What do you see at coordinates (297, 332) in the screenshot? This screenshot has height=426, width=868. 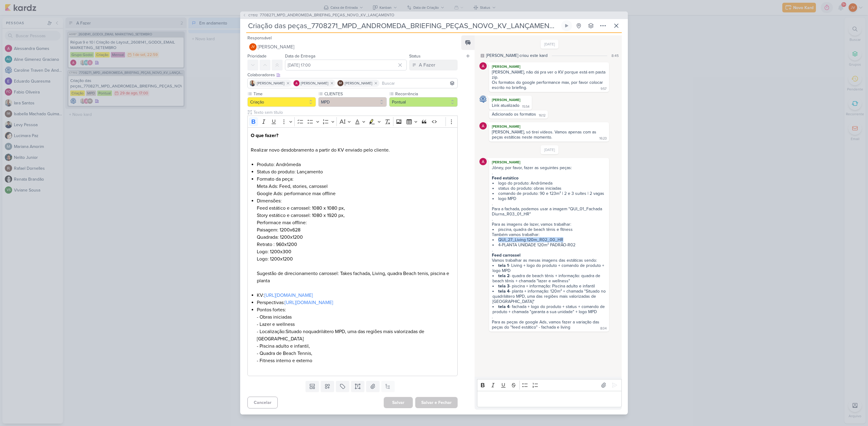 I see `span: Situado no` at bounding box center [297, 332].